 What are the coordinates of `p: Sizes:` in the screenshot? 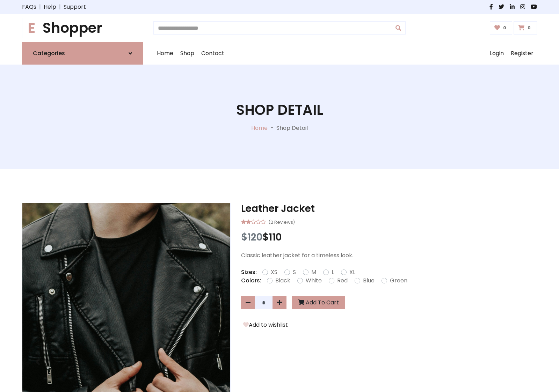 It's located at (249, 272).